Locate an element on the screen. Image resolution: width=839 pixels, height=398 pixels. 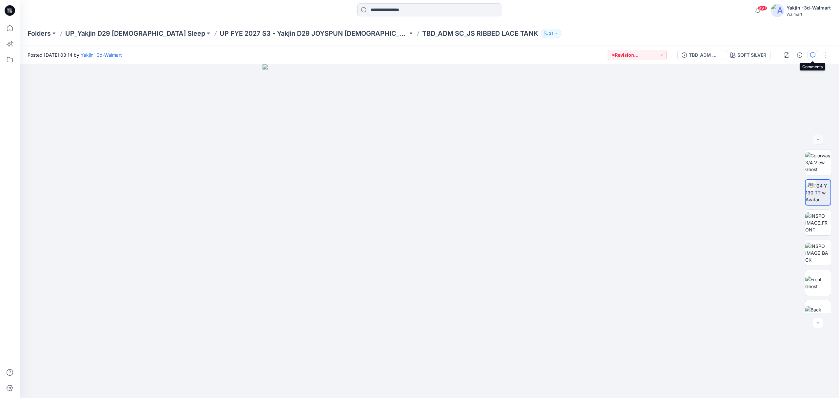
div: TBD_ADM SC_JS RIBBED LACE TANK is located at coordinates (704, 55).